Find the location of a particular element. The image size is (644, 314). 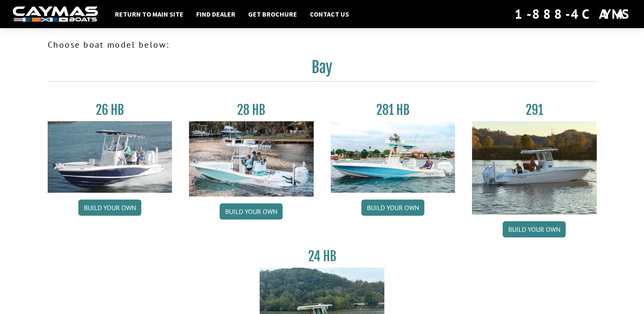

a: Find Dealer is located at coordinates (216, 14).